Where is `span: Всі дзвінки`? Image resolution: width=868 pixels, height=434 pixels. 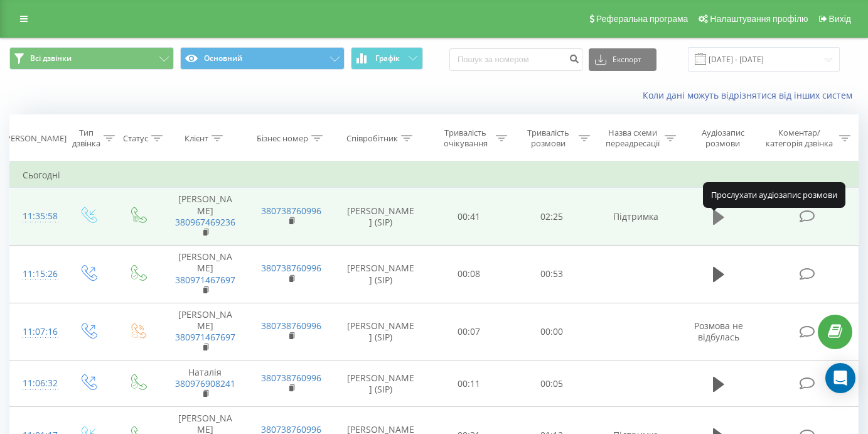
span: Всі дзвінки is located at coordinates (51, 58).